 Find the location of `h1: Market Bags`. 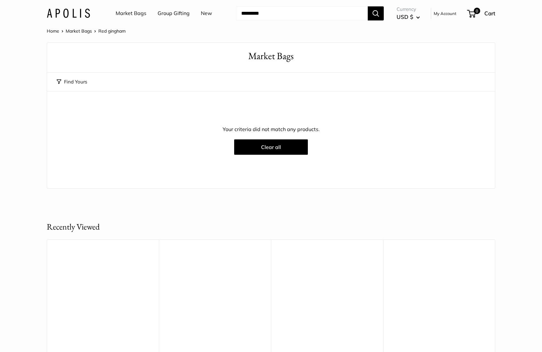

h1: Market Bags is located at coordinates (271, 56).